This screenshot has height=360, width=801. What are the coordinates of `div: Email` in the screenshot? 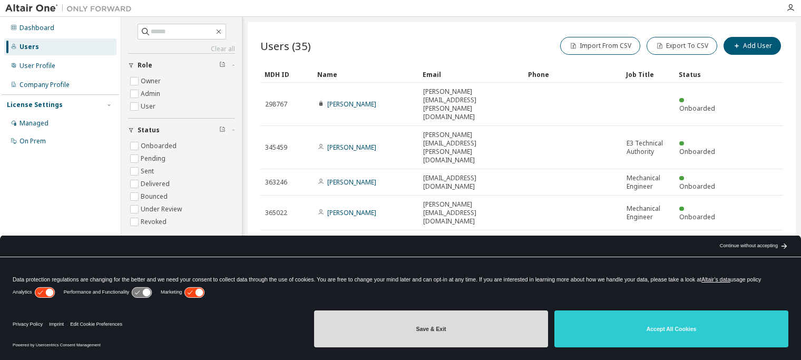 It's located at (471, 74).